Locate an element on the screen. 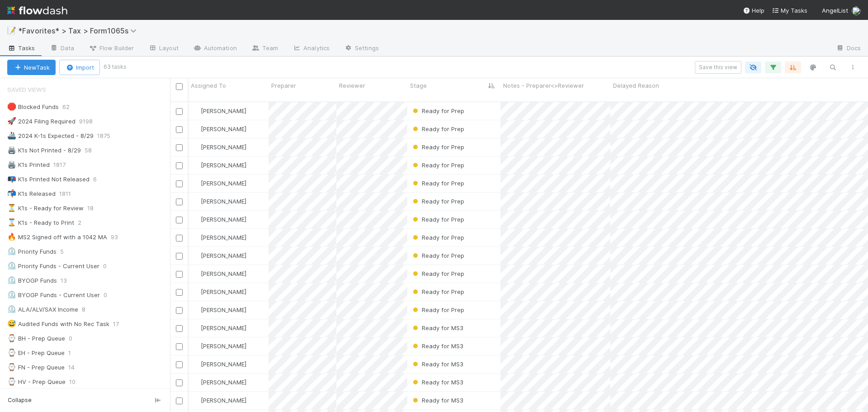 The height and width of the screenshot is (412, 868). span: My Tasks is located at coordinates (790, 10).